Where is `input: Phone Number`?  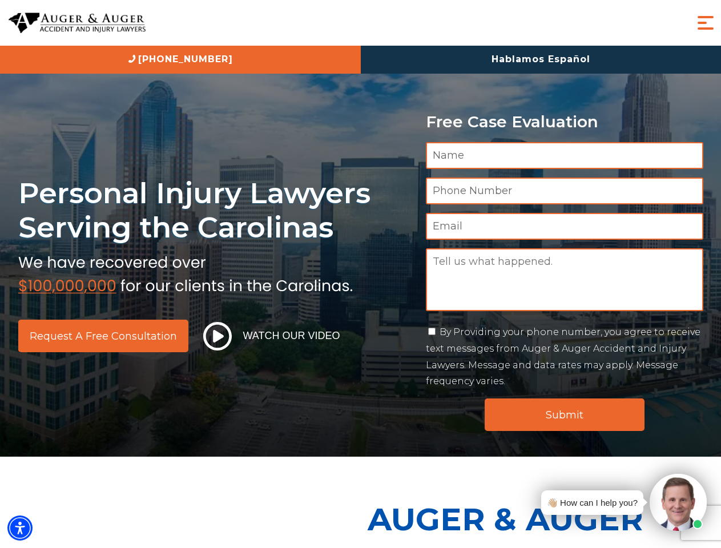 input: Phone Number is located at coordinates (565, 191).